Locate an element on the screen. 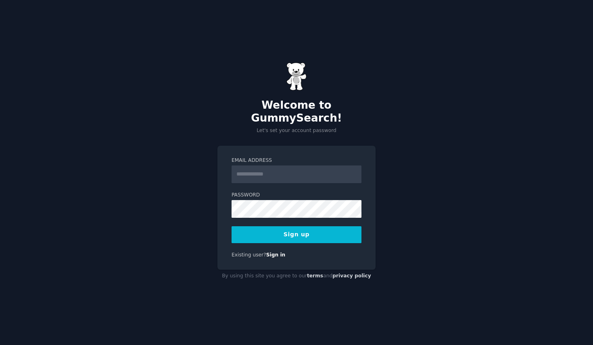 The width and height of the screenshot is (593, 345). p: Let's set your account password is located at coordinates (296, 131).